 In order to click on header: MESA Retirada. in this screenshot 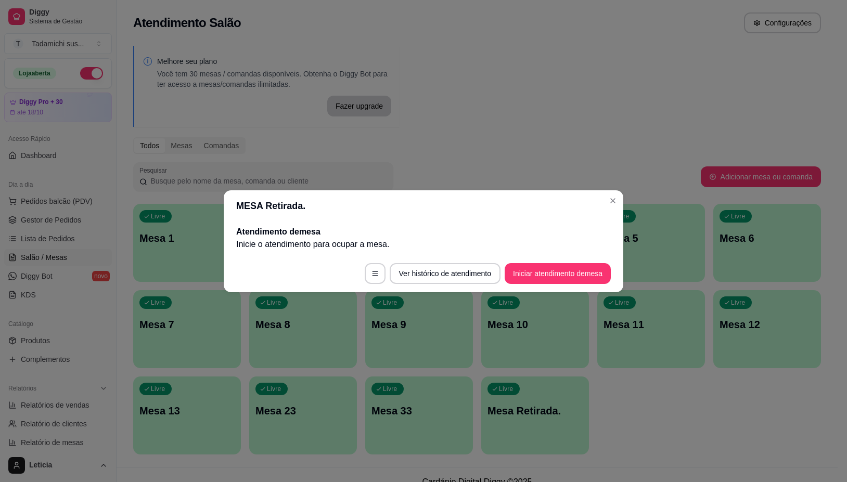, I will do `click(423, 206)`.